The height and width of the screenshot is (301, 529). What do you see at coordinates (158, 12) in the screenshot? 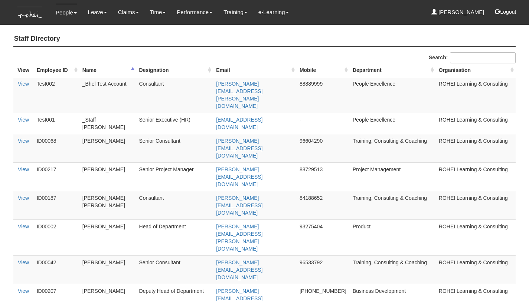
I see `a: Time` at bounding box center [158, 12].